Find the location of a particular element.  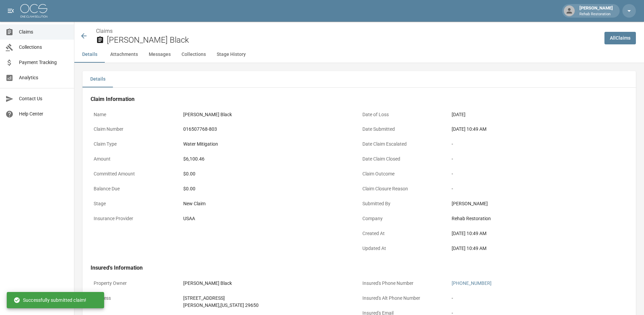

p: Stage is located at coordinates (135, 203).